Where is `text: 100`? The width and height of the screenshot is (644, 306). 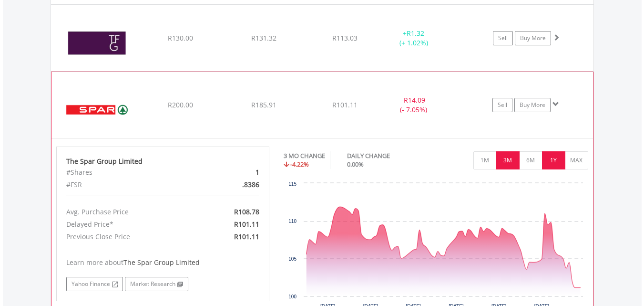
text: 100 is located at coordinates (292, 296).